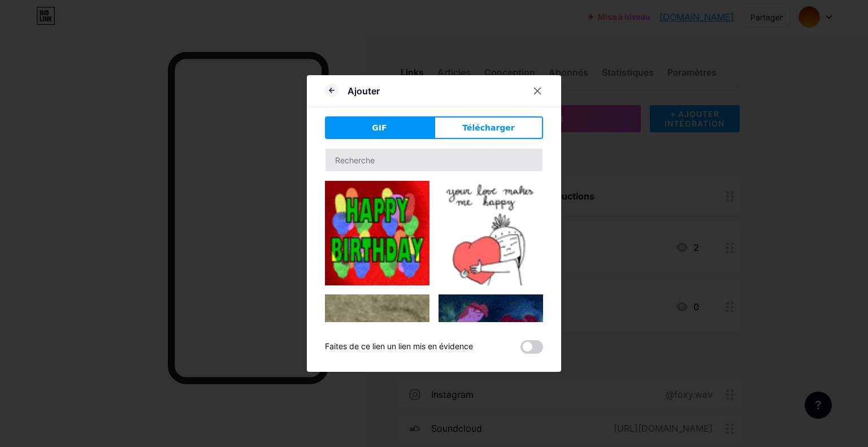  I want to click on font: Ajouter, so click(363, 91).